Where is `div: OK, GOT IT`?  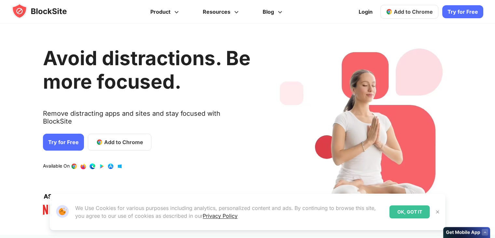
div: OK, GOT IT is located at coordinates (410, 212).